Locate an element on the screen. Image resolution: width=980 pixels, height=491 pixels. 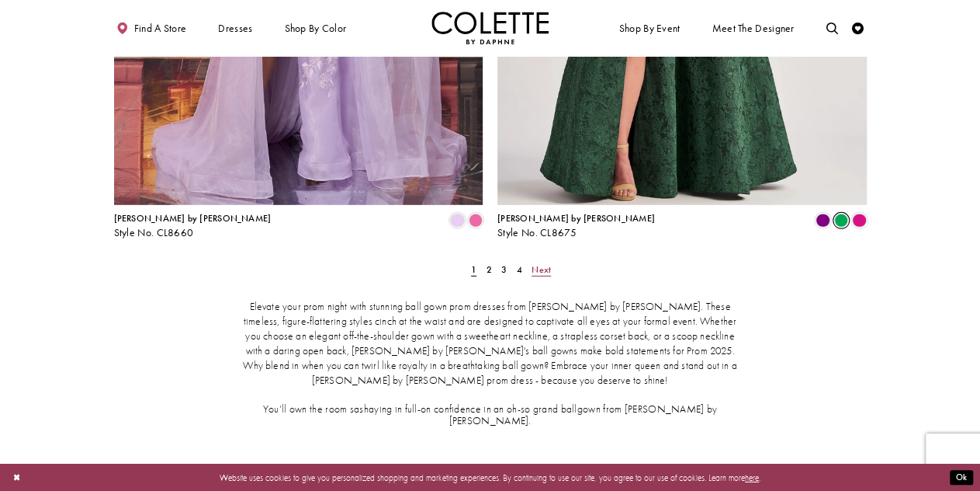
a: Page 2 is located at coordinates (489, 269).